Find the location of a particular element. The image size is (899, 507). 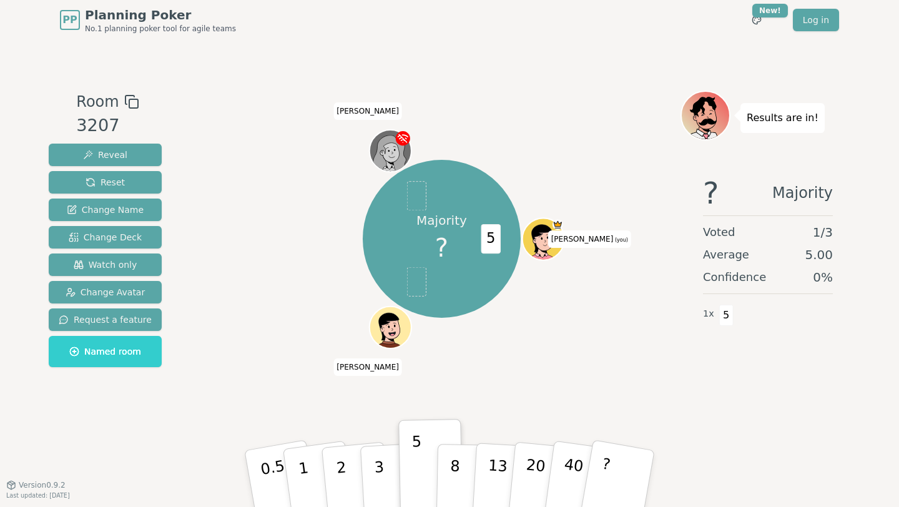

span: Majority is located at coordinates (803, 193).